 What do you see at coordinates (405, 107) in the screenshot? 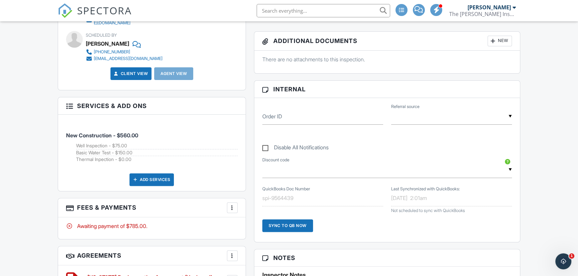
I see `label: Referral source` at bounding box center [405, 107].